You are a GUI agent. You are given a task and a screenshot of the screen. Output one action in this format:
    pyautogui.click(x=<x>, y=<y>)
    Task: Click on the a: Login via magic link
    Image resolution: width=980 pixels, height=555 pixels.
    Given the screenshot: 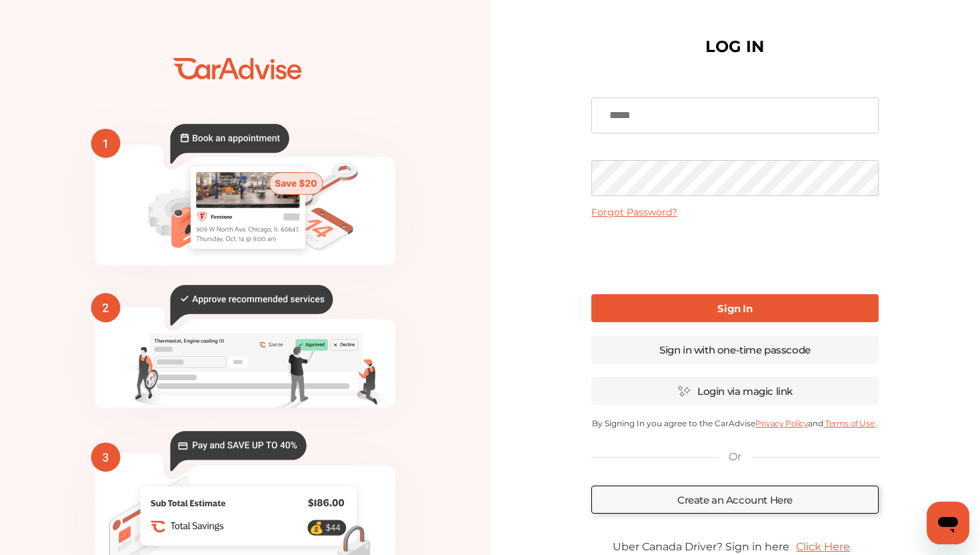 What is the action you would take?
    pyautogui.click(x=734, y=391)
    